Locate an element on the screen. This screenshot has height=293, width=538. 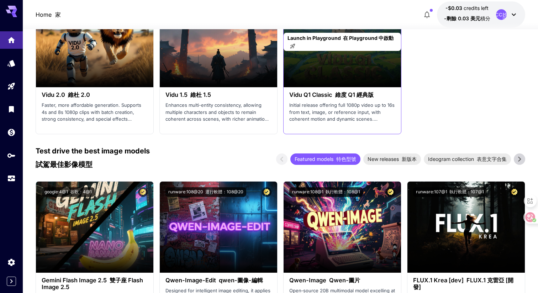
font: 谷歌：4@1 is located at coordinates (81, 191).